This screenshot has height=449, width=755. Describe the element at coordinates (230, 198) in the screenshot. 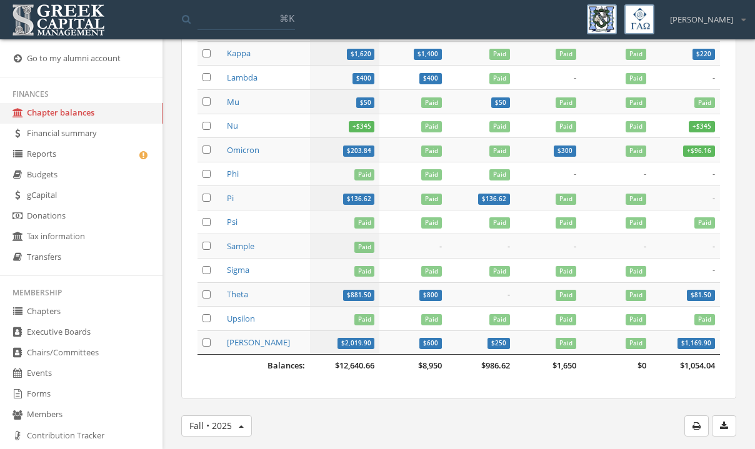

I see `a: Pi` at that location.